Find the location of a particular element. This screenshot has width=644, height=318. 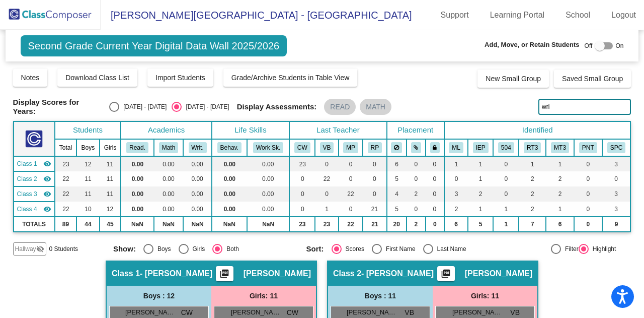

button: New Small Group is located at coordinates (513, 78).